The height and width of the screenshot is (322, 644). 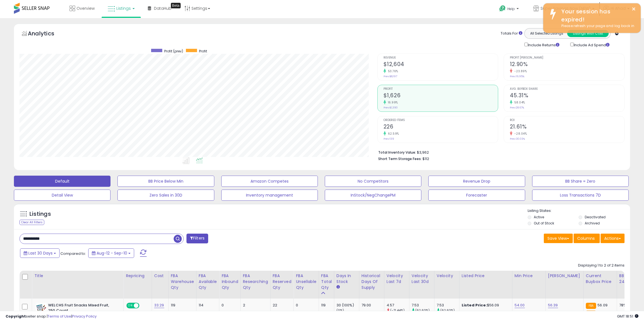 I want to click on a: 33.29, so click(x=159, y=305).